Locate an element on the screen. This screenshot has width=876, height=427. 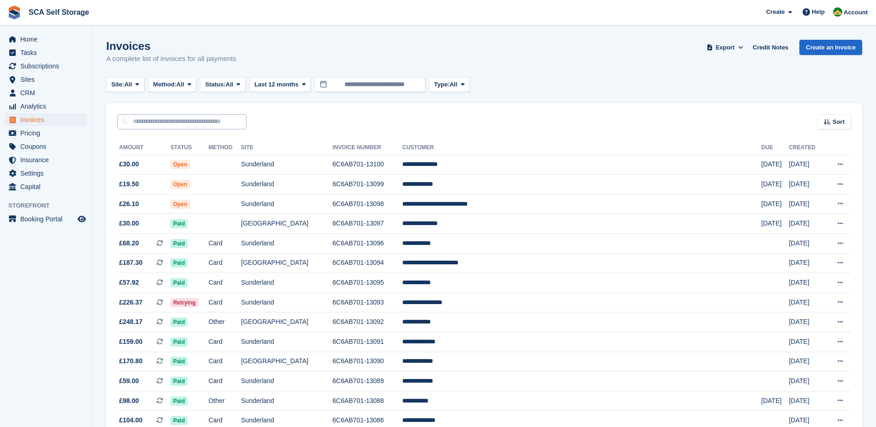
th: Due is located at coordinates (775, 148).